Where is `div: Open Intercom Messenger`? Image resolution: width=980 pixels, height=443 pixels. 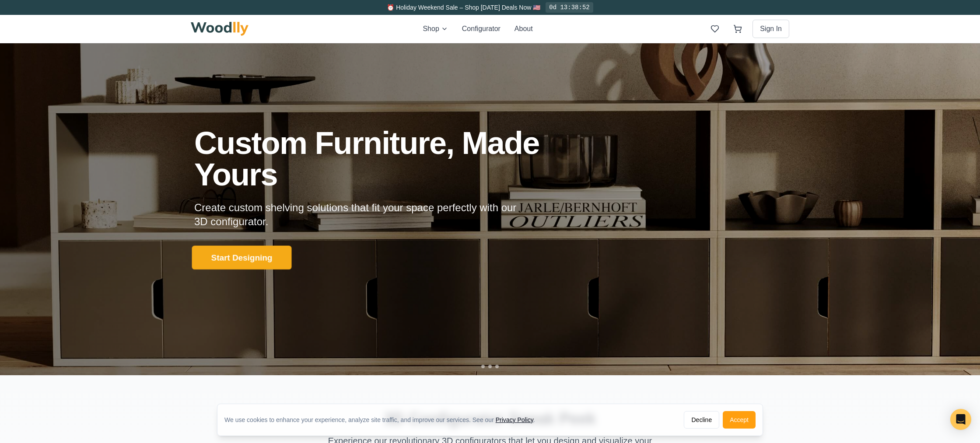 div: Open Intercom Messenger is located at coordinates (960, 419).